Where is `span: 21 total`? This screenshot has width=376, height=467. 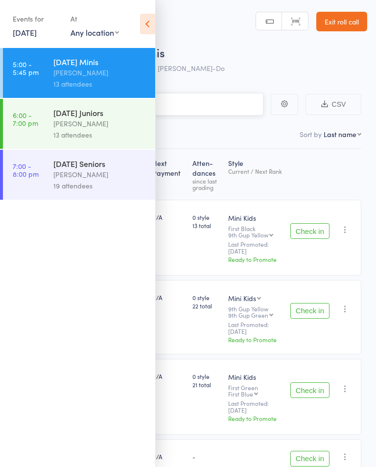 span: 21 total is located at coordinates (206, 384).